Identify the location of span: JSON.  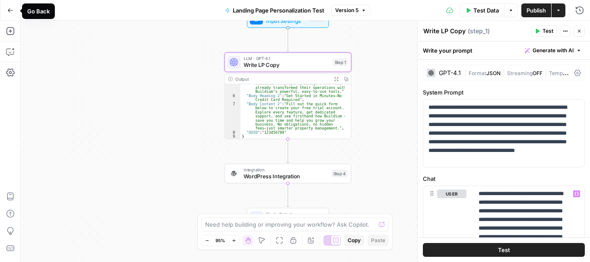
(493, 73).